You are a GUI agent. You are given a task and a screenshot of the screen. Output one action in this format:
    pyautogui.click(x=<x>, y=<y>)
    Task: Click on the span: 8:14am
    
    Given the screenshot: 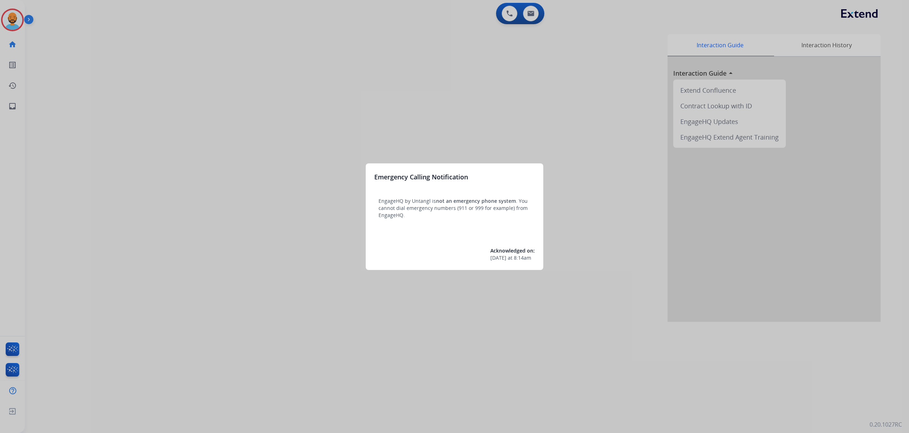 What is the action you would take?
    pyautogui.click(x=522, y=258)
    